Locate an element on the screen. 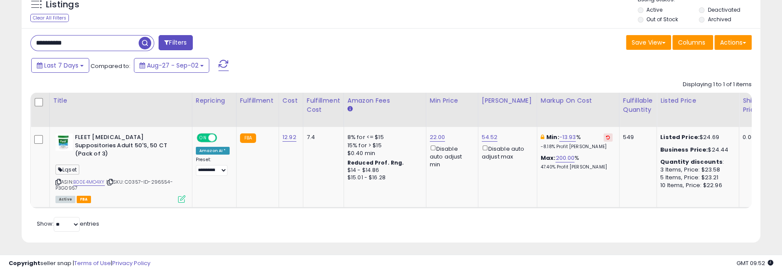 The image size is (782, 272). a: 200.00 is located at coordinates (565, 158).